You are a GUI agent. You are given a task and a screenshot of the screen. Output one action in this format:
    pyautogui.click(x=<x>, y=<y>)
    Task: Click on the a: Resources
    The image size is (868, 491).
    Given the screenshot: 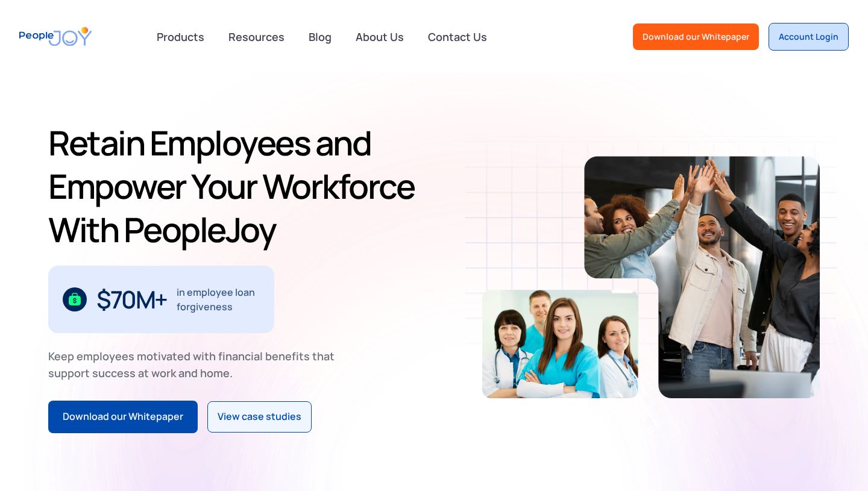 What is the action you would take?
    pyautogui.click(x=256, y=37)
    